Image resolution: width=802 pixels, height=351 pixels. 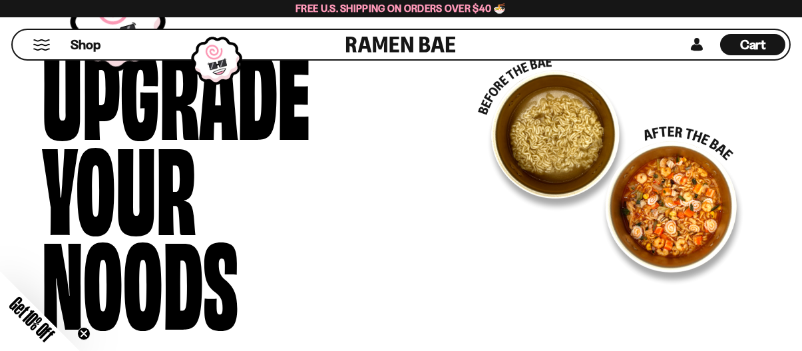 What do you see at coordinates (32, 319) in the screenshot?
I see `span: Get 10% Off` at bounding box center [32, 319].